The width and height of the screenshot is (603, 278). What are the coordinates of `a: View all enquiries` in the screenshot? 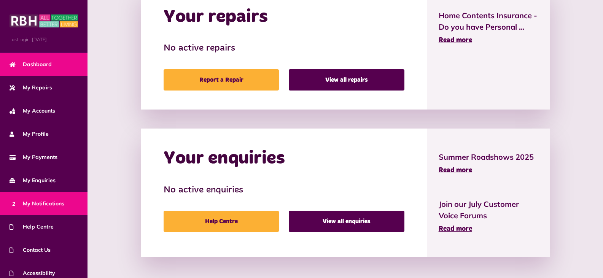 It's located at (347, 222).